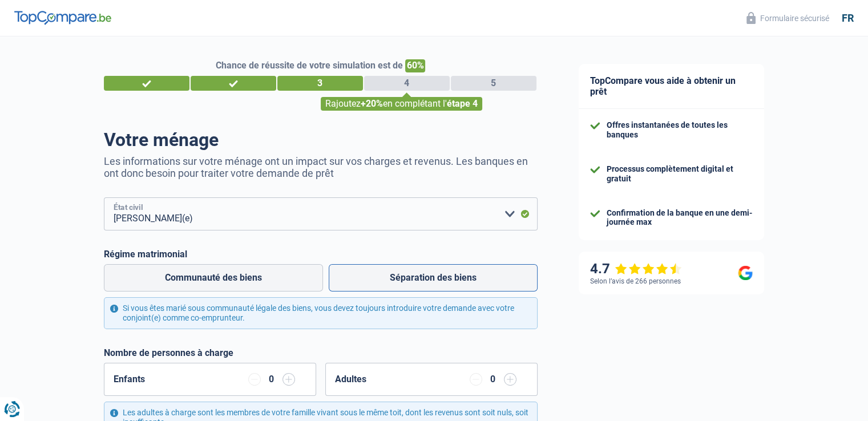  Describe the element at coordinates (401, 104) in the screenshot. I see `div: Rajoutez en complétant l'` at that location.